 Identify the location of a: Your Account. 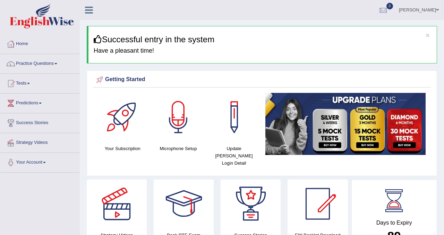
(40, 162).